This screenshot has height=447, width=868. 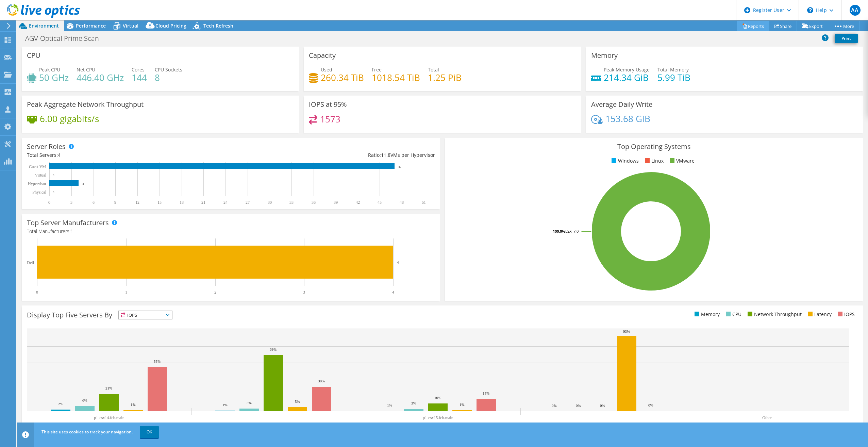 I want to click on h4: 50 GHz, so click(x=54, y=78).